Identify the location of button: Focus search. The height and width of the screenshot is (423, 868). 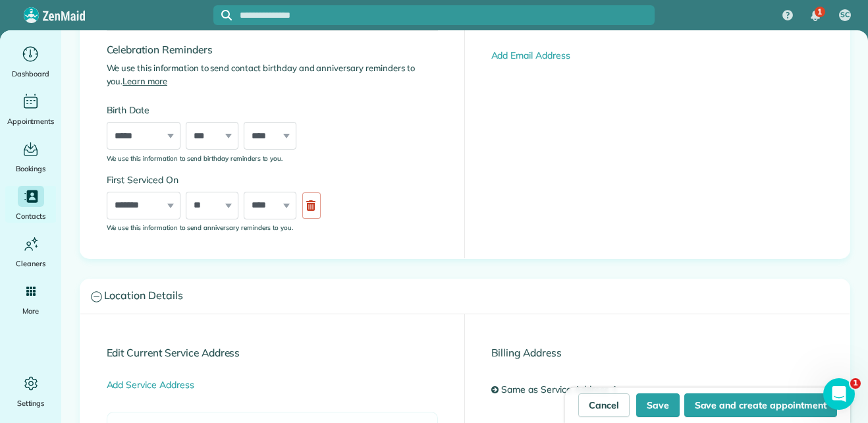
(222, 15).